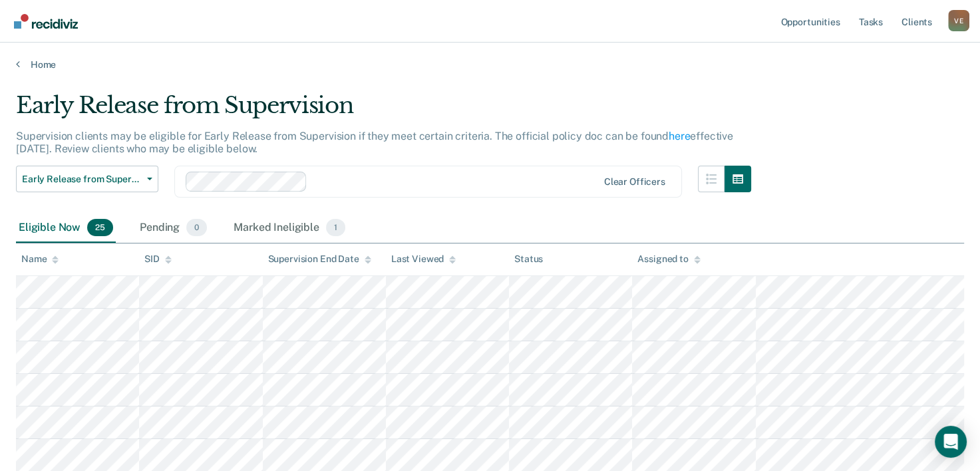 This screenshot has width=980, height=471. What do you see at coordinates (40, 259) in the screenshot?
I see `div: Name` at bounding box center [40, 259].